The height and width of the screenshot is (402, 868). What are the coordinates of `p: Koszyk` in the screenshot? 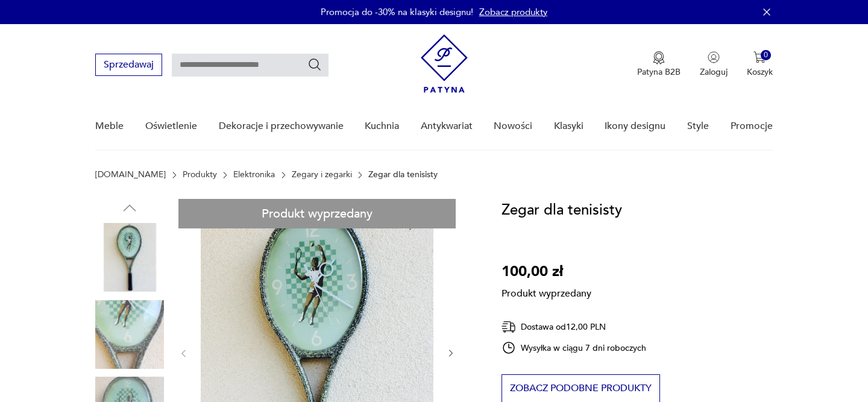 It's located at (760, 72).